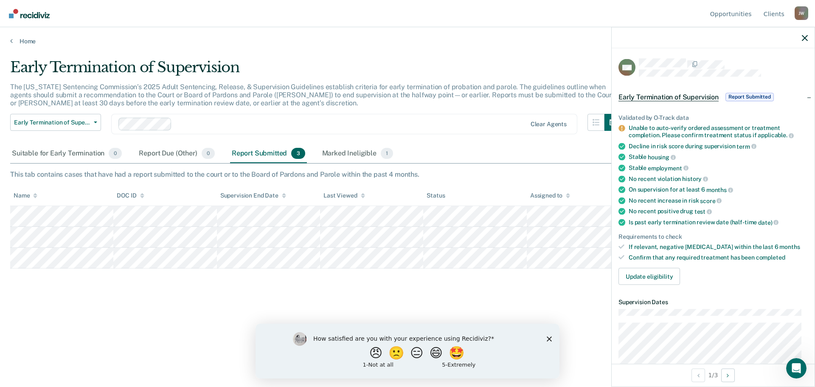 The height and width of the screenshot is (387, 815). Describe the element at coordinates (253, 195) in the screenshot. I see `div: Supervision End Date` at that location.